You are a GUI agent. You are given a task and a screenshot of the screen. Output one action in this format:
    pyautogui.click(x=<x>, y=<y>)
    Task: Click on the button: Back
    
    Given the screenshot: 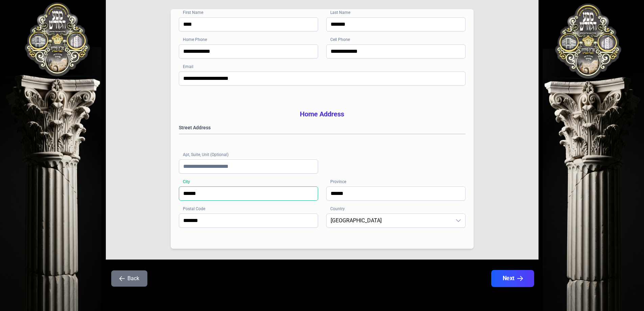 What is the action you would take?
    pyautogui.click(x=129, y=279)
    